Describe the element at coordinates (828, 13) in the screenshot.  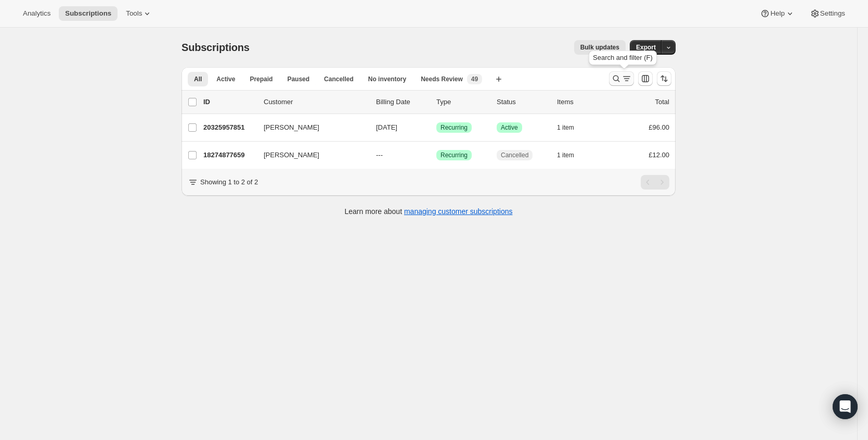
I see `button: Settings` at that location.